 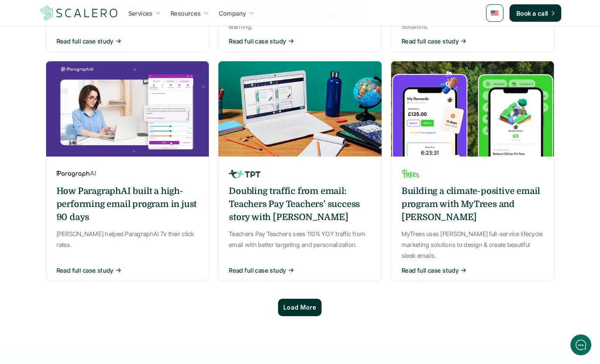 What do you see at coordinates (140, 13) in the screenshot?
I see `p: Services` at bounding box center [140, 13].